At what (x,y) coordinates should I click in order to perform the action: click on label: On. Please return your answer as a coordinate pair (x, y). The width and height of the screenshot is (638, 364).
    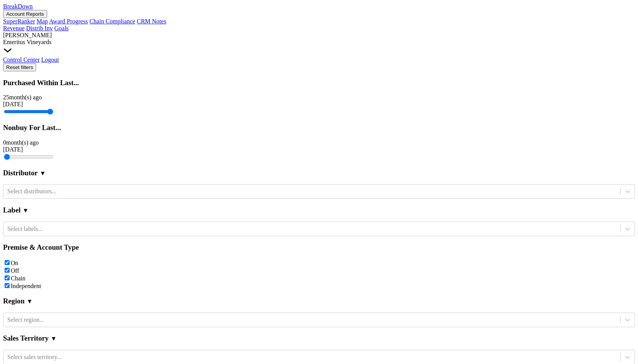
    Looking at the image, I should click on (15, 263).